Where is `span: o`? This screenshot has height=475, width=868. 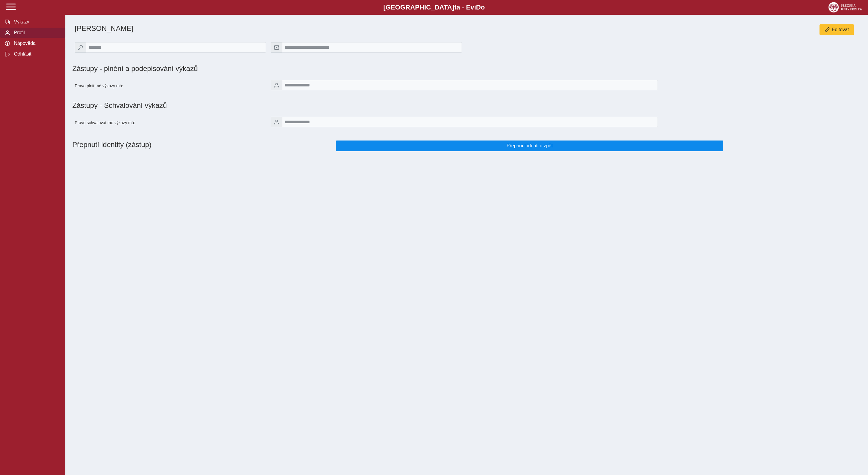 span: o is located at coordinates (483, 7).